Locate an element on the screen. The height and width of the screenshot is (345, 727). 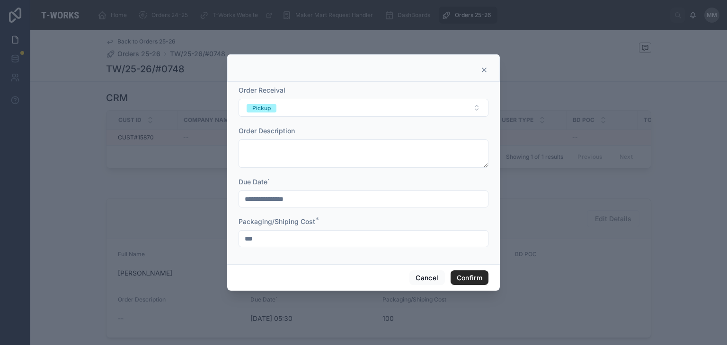
button: Confirm is located at coordinates (469, 278).